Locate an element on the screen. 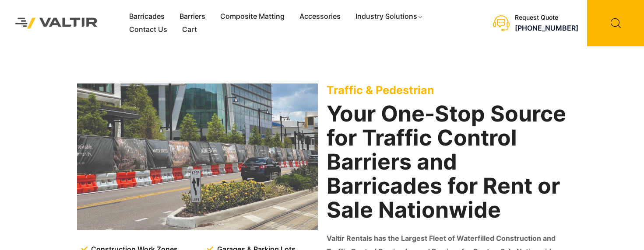 Image resolution: width=644 pixels, height=250 pixels. a: Contact Us is located at coordinates (148, 30).